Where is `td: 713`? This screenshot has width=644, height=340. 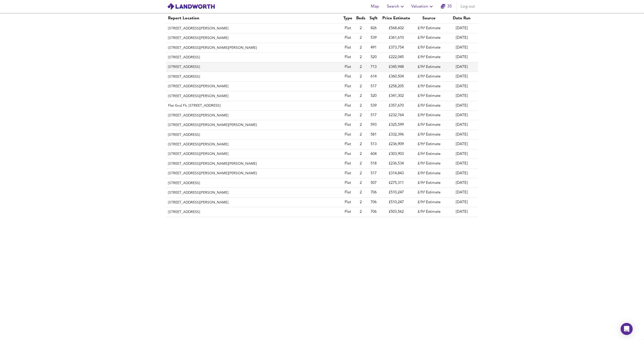
td: 713 is located at coordinates (373, 67).